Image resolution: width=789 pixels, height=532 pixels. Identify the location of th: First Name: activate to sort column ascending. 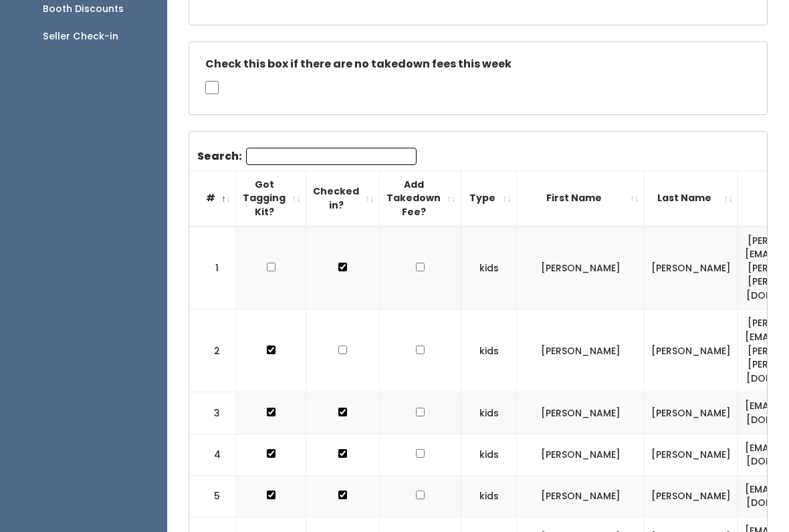
(581, 198).